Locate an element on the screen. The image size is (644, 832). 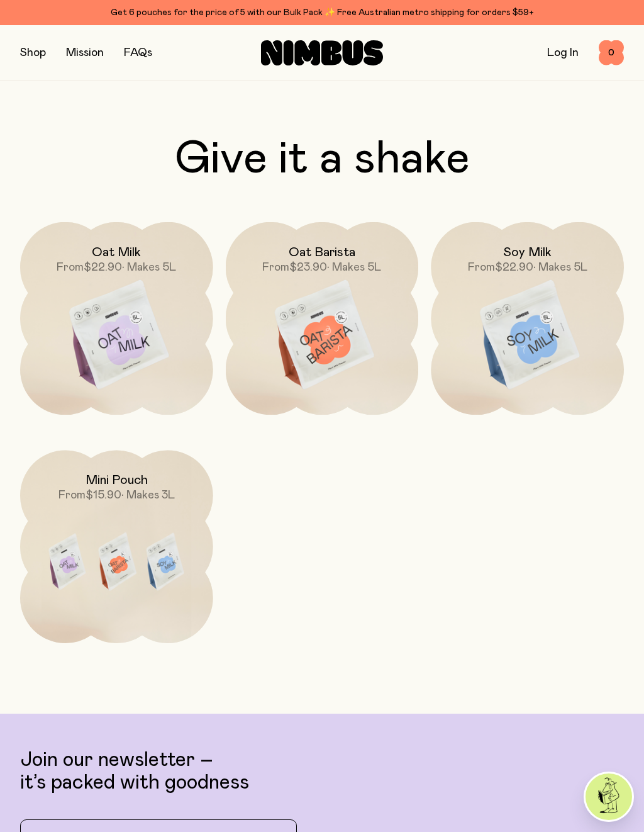
button: 0 is located at coordinates (611, 53).